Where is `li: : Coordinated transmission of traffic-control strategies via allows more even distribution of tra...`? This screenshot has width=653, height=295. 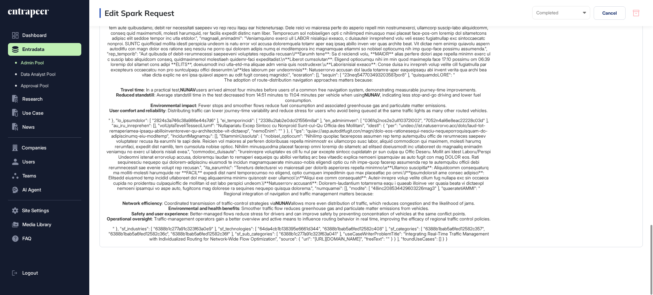 li: : Coordinated transmission of traffic-control strategies via allows more even distribution of tra... is located at coordinates (298, 203).